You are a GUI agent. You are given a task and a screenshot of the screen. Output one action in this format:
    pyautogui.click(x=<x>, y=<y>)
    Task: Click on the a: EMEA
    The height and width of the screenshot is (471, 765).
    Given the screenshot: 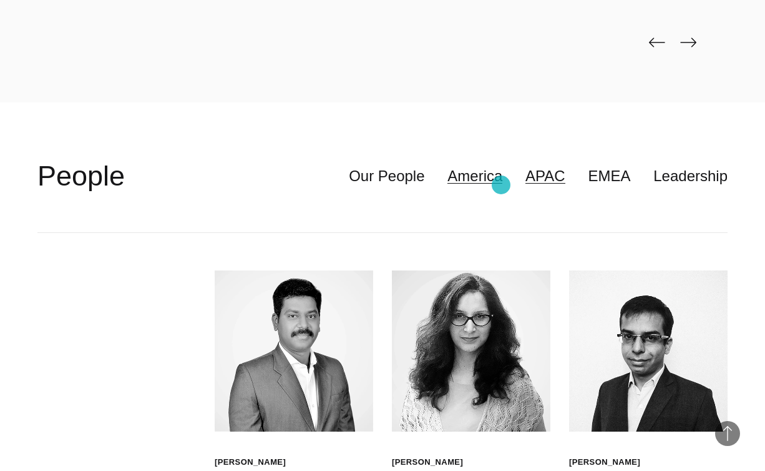 What is the action you would take?
    pyautogui.click(x=609, y=176)
    